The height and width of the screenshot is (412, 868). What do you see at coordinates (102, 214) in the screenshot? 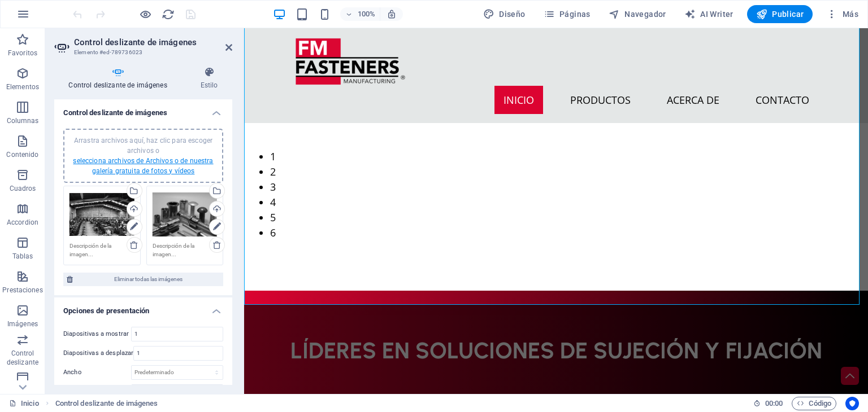
I see `div: PLANTA_V2-4jkRX21NV0CdSQyE3lUcgA.png` at bounding box center [102, 214].